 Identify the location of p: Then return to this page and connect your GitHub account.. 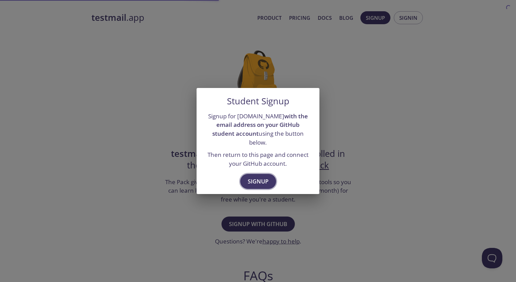
(258, 159).